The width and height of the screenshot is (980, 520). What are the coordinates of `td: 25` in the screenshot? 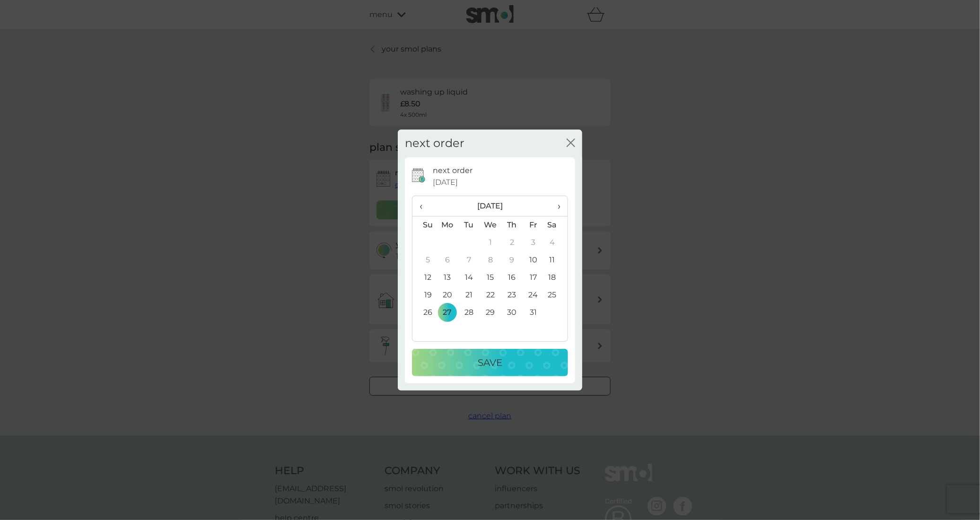 It's located at (556, 295).